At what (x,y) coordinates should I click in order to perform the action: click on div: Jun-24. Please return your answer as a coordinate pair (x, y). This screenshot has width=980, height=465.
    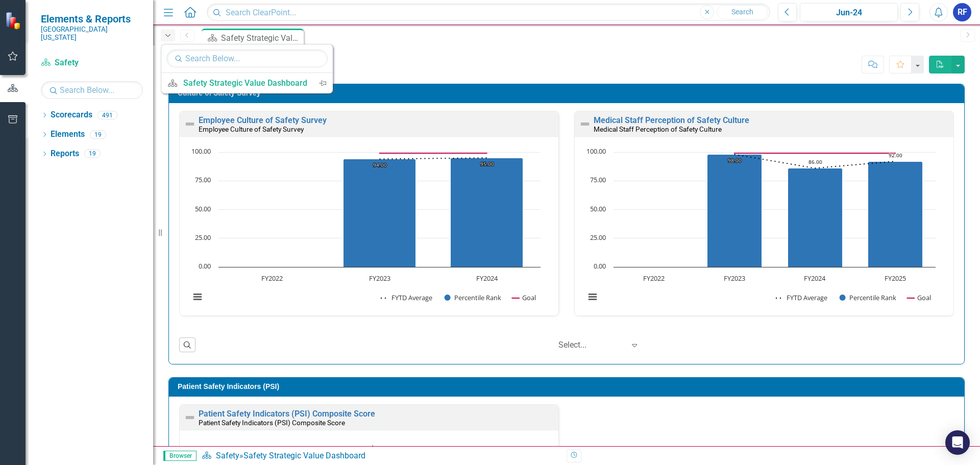
    Looking at the image, I should click on (849, 13).